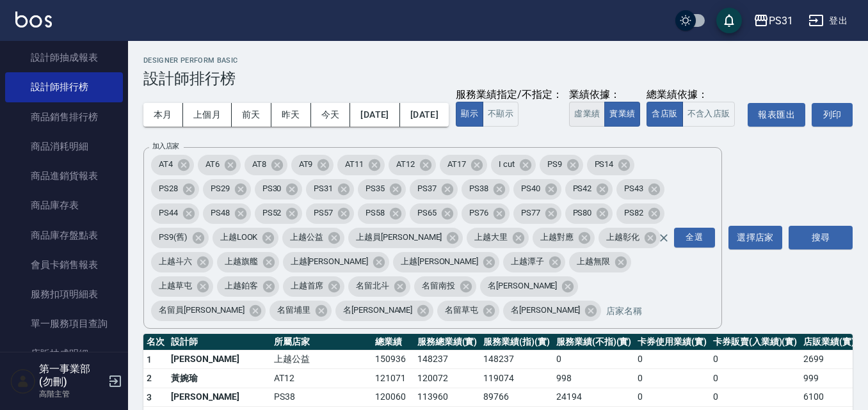 The image size is (868, 410). Describe the element at coordinates (781, 21) in the screenshot. I see `div: PS31` at that location.